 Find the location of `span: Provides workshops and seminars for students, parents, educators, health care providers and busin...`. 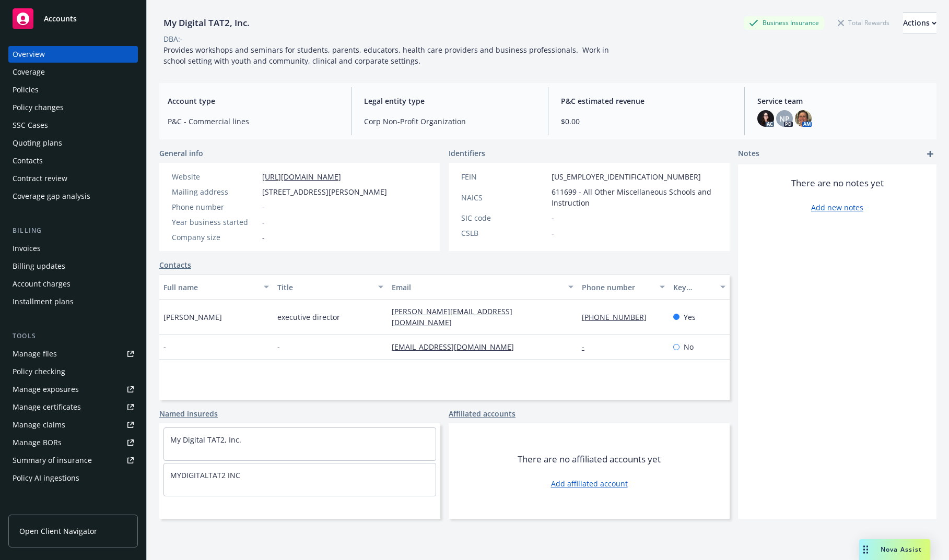

span: Provides workshops and seminars for students, parents, educators, health care providers and busin... is located at coordinates (387, 55).